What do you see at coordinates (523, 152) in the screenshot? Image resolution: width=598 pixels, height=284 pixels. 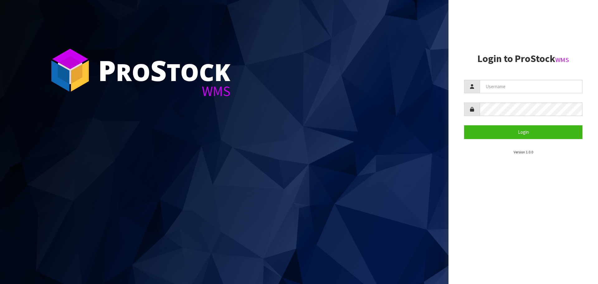 I see `small: Version 1.0.0` at bounding box center [523, 152].